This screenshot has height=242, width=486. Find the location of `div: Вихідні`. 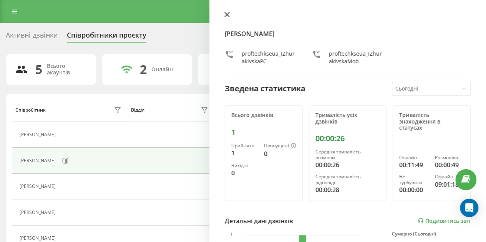

div: Вихідні is located at coordinates (244, 166).